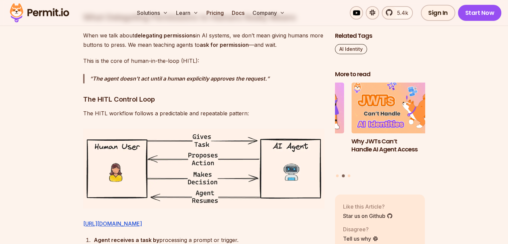 This screenshot has width=508, height=244. I want to click on h3: The HITL Control Loop, so click(204, 99).